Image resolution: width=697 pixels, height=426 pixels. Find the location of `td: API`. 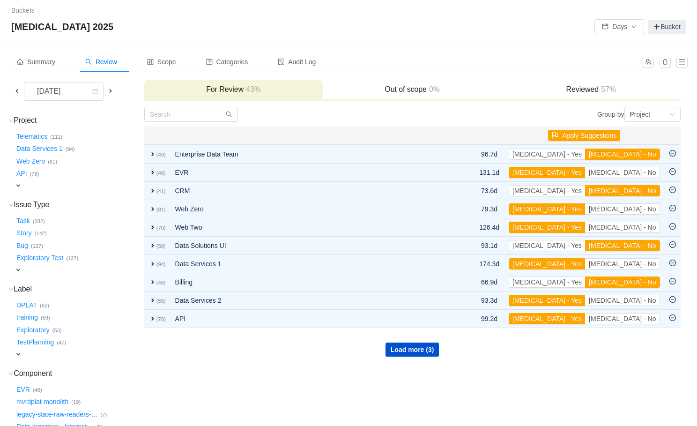

td: API is located at coordinates (305, 318).